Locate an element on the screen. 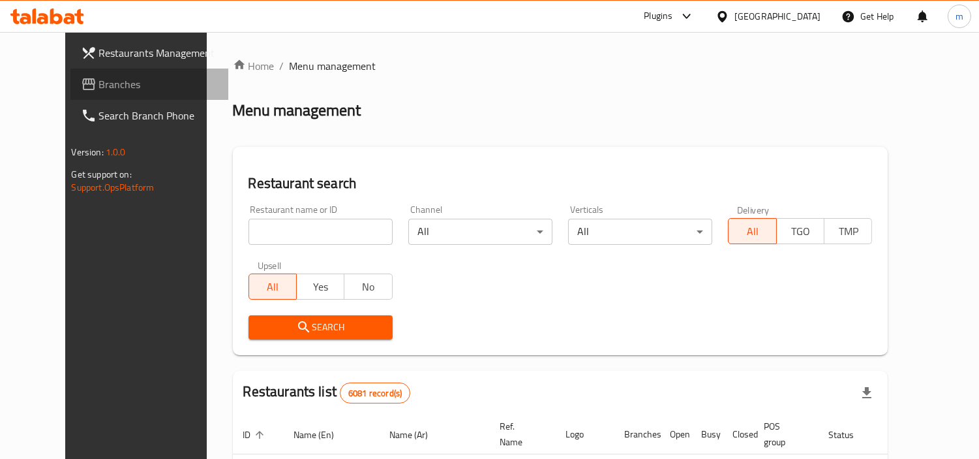 Image resolution: width=979 pixels, height=459 pixels. a: Home is located at coordinates (254, 66).